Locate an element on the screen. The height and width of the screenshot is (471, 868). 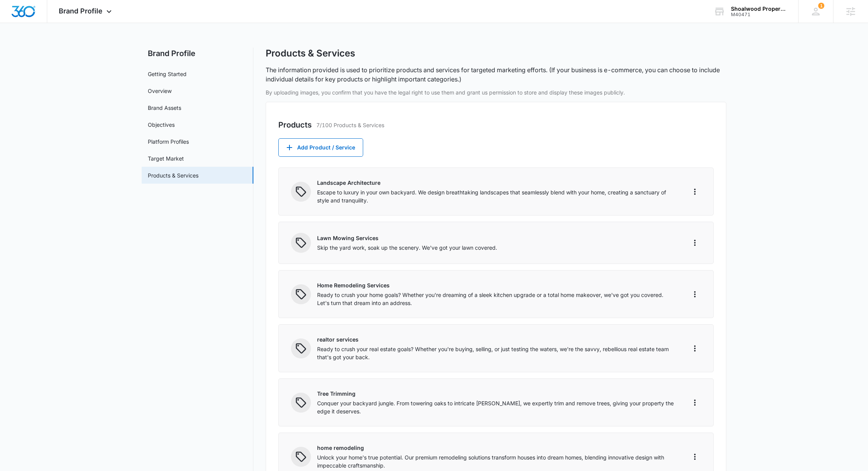
div: account id is located at coordinates (759, 14).